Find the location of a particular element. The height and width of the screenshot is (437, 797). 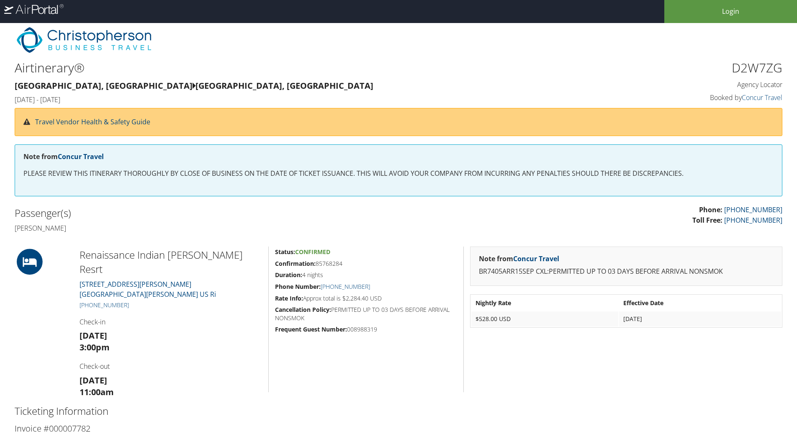

th: Nightly Rate is located at coordinates (544, 303).